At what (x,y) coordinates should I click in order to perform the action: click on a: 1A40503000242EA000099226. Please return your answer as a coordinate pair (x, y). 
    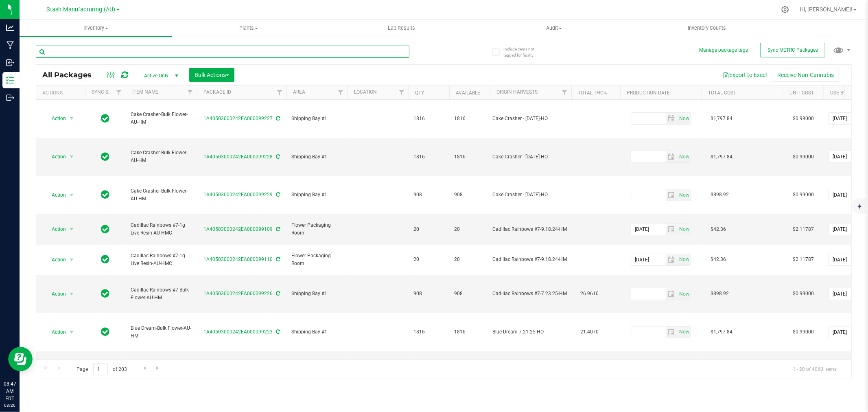
    Looking at the image, I should click on (238, 293).